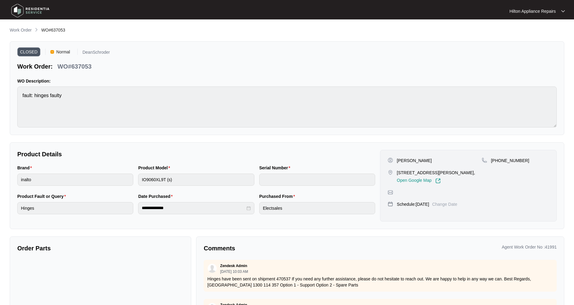 The width and height of the screenshot is (574, 305). Describe the element at coordinates (26, 168) in the screenshot. I see `label: Brand` at that location.